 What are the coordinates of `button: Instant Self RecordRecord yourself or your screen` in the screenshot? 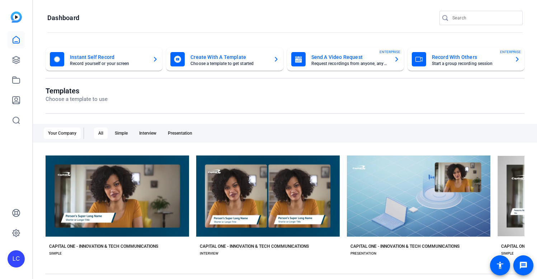 It's located at (104, 59).